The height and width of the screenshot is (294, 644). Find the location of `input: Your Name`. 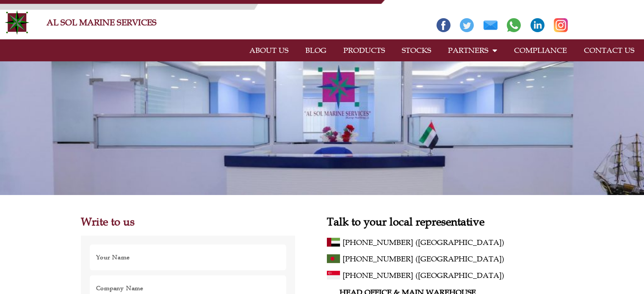

input: Your Name is located at coordinates (188, 257).